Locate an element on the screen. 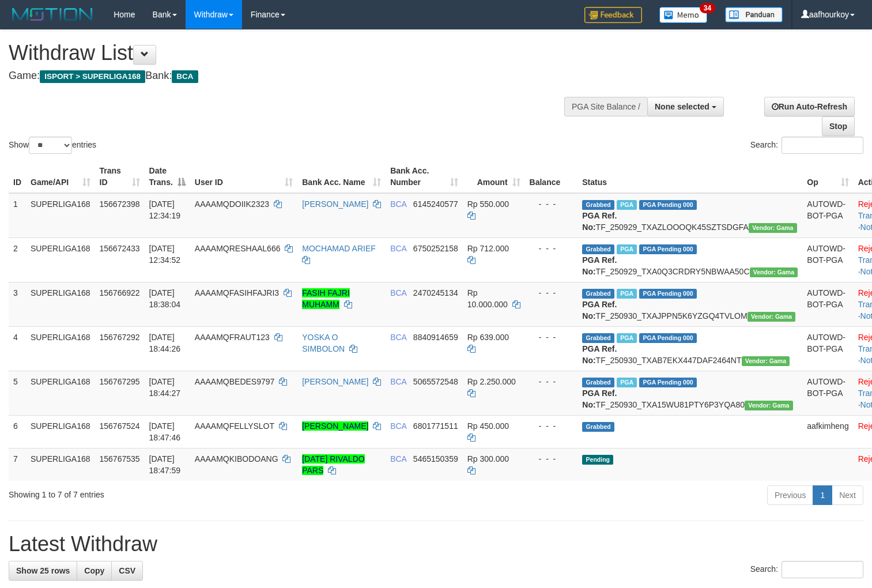 The height and width of the screenshot is (588, 872). span: AAAAMQFRAUT123 is located at coordinates (232, 337).